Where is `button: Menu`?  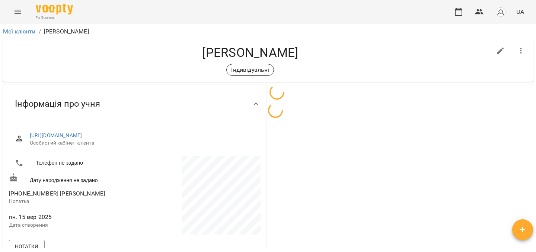 button: Menu is located at coordinates (18, 12).